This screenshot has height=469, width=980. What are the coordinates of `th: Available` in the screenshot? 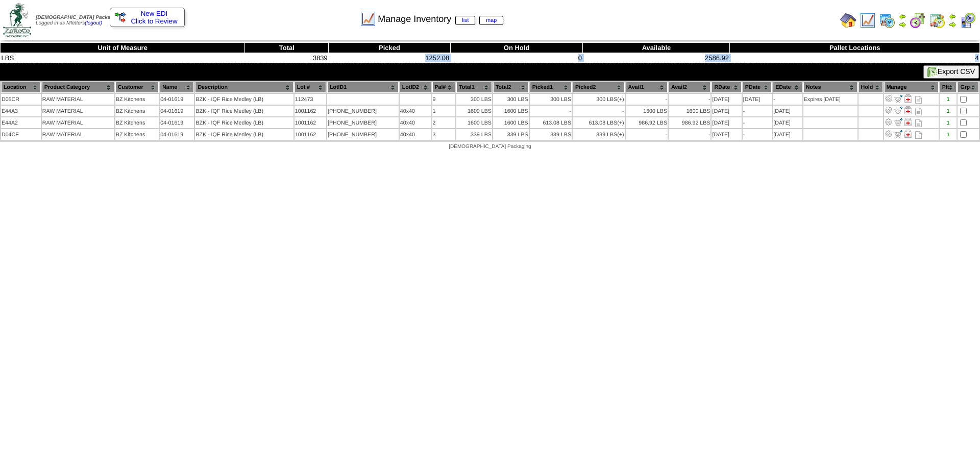 It's located at (657, 48).